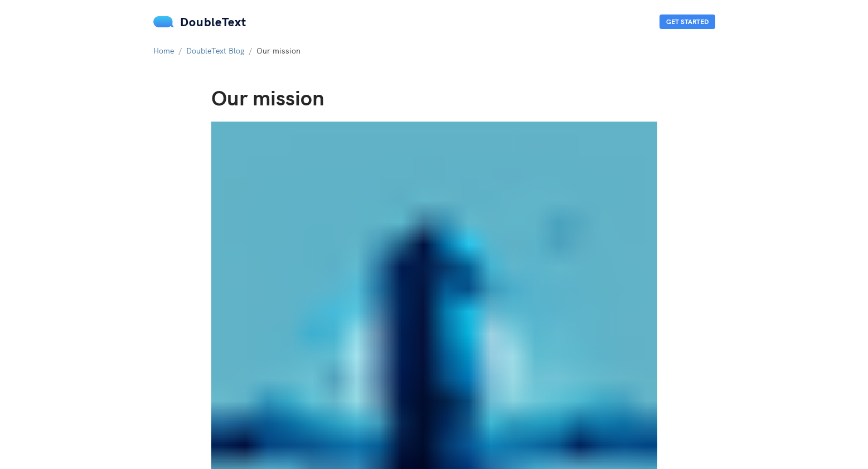 This screenshot has width=868, height=469. I want to click on span: Our mission, so click(278, 51).